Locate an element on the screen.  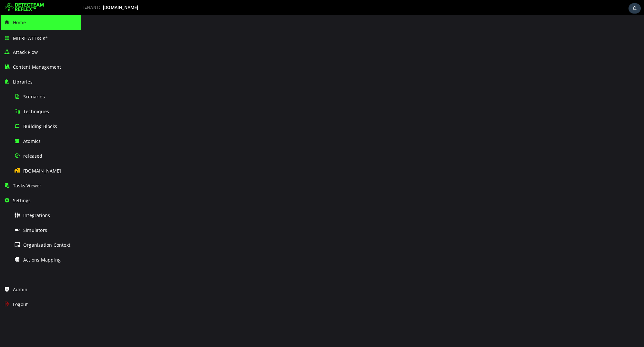
span: released is located at coordinates (33, 156).